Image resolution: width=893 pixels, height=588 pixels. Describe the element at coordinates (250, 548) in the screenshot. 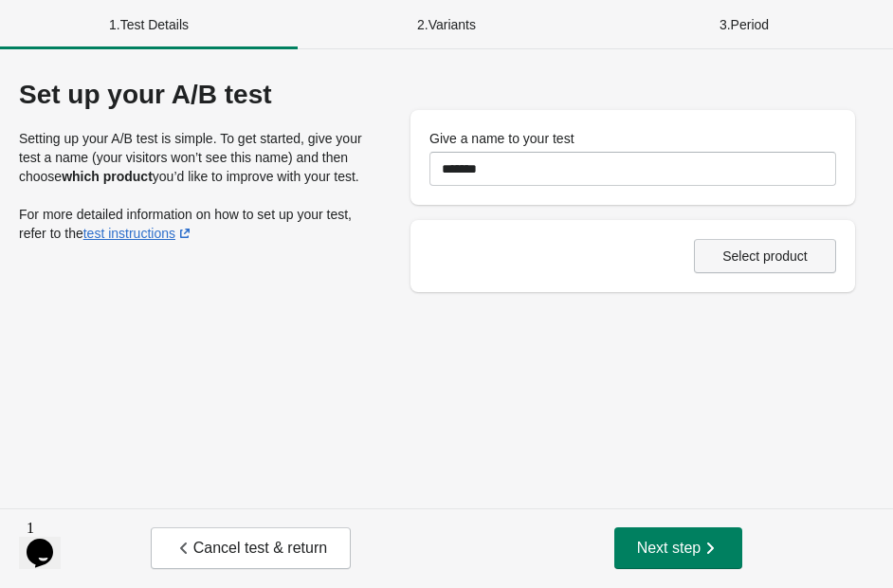

I see `button: Cancel test & return` at that location.